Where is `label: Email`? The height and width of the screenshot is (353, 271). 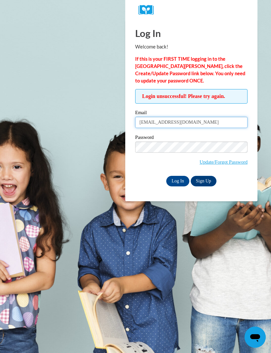
label: Email is located at coordinates (191, 114).